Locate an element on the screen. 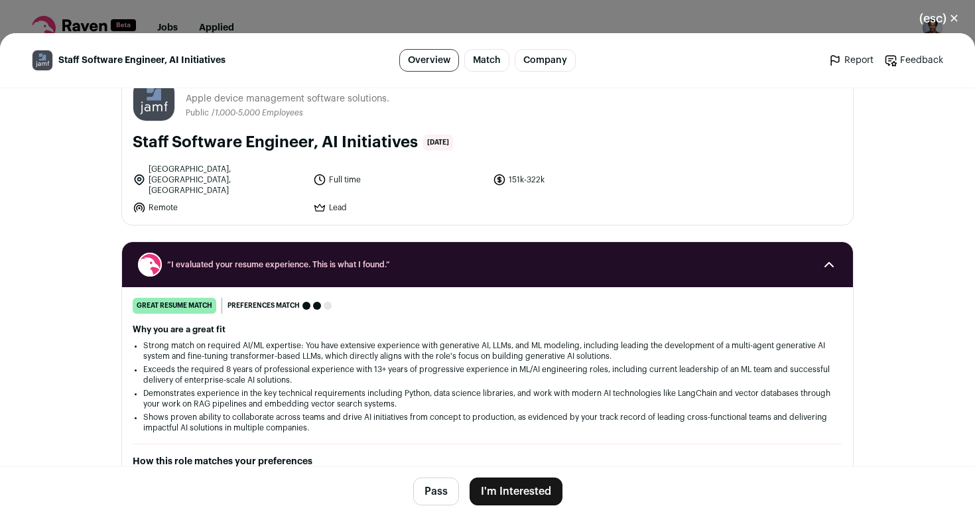 The image size is (975, 516). span: Staff Software Engineer, AI Initiatives is located at coordinates (142, 60).